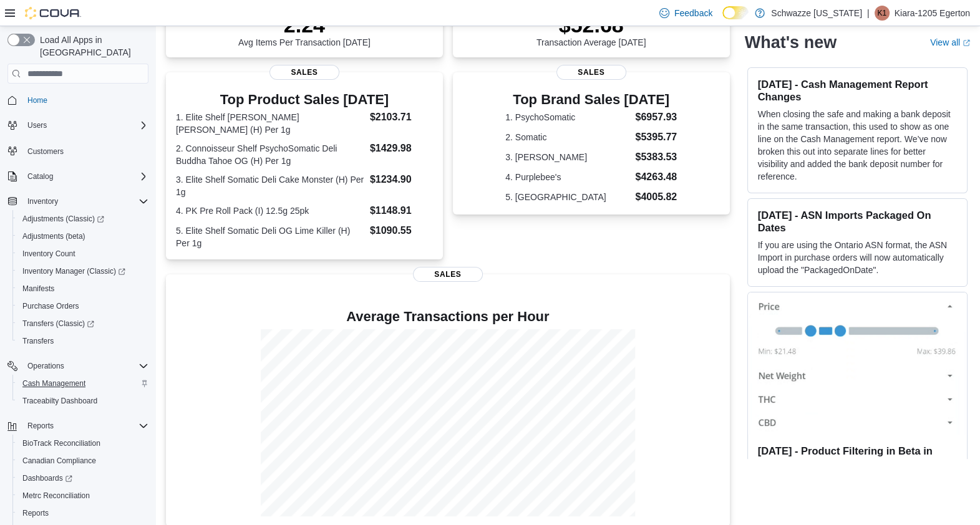 The image size is (980, 525). I want to click on h2: What's new, so click(790, 42).